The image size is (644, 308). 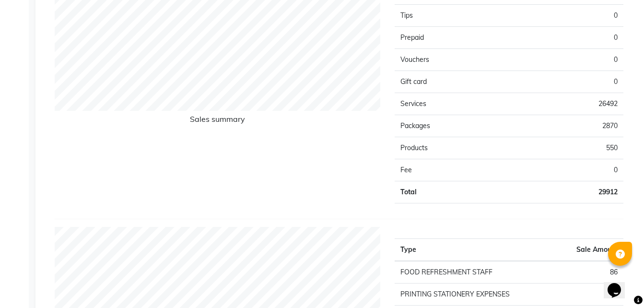 I want to click on th: Sale Amount, so click(x=588, y=250).